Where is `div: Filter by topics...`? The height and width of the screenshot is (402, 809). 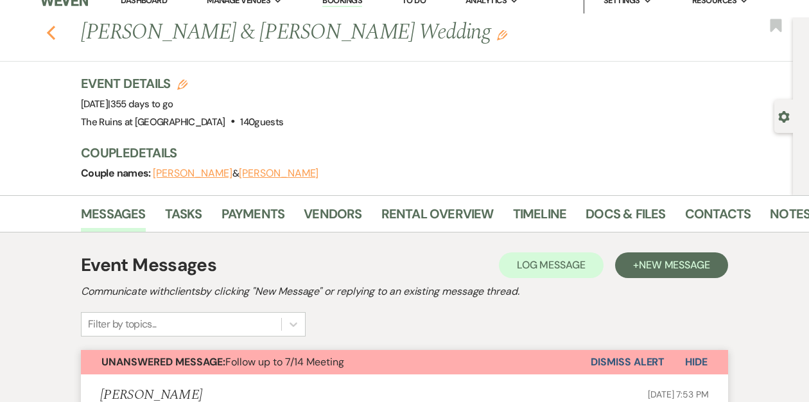
div: Filter by topics... is located at coordinates (122, 324).